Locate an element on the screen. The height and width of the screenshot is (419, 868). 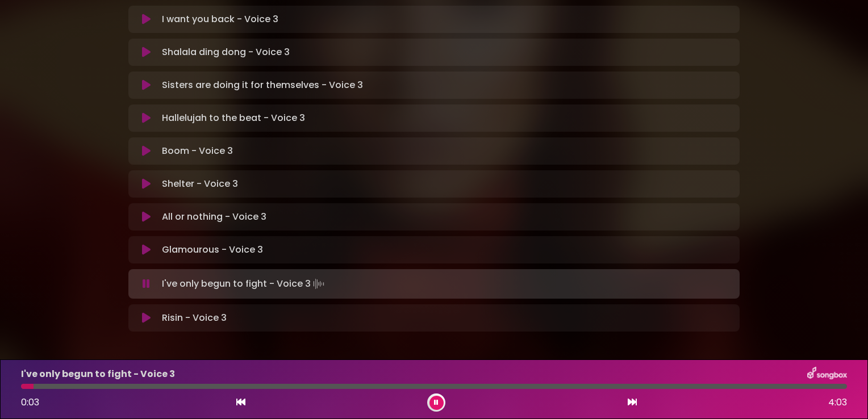
img: songbox-logo-white.png is located at coordinates (826, 375).